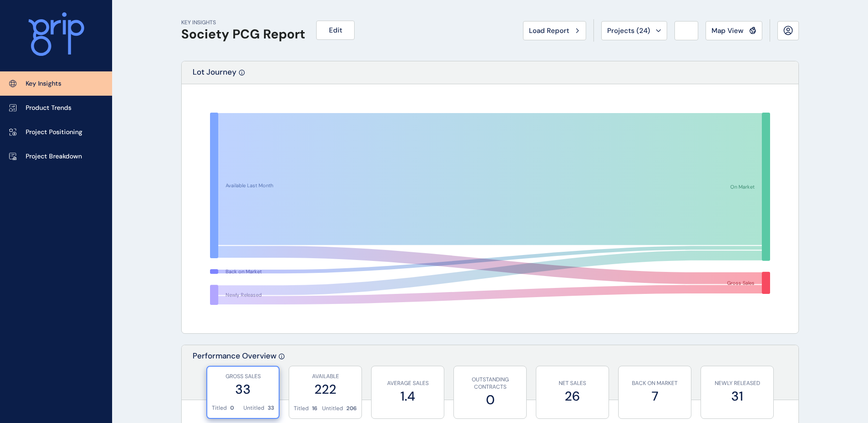 The image size is (868, 423). What do you see at coordinates (335, 30) in the screenshot?
I see `span: Edit` at bounding box center [335, 30].